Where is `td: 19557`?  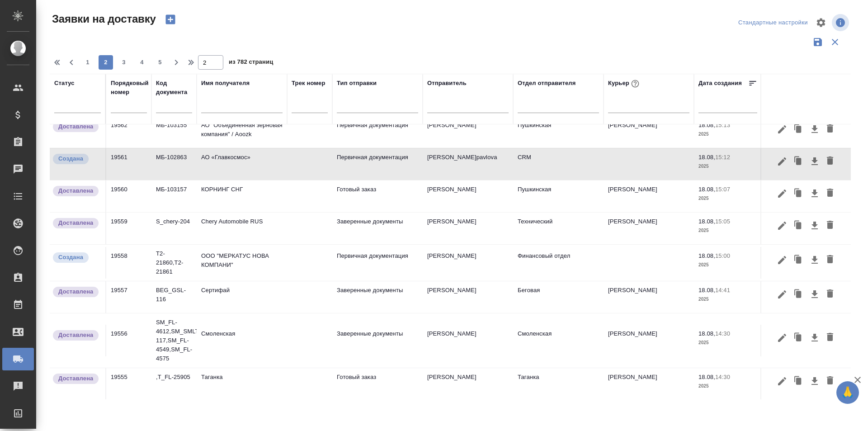 td: 19557 is located at coordinates (129, 297).